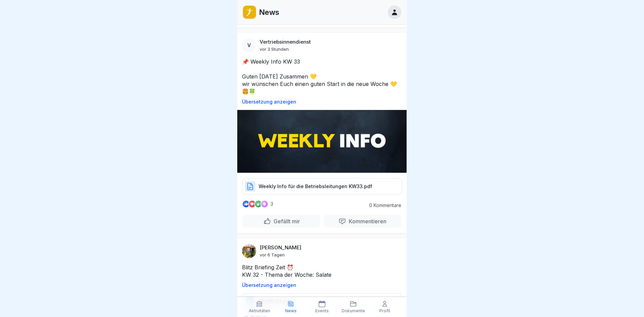 This screenshot has height=317, width=644. What do you see at coordinates (272, 204) in the screenshot?
I see `p: 3` at bounding box center [272, 204].